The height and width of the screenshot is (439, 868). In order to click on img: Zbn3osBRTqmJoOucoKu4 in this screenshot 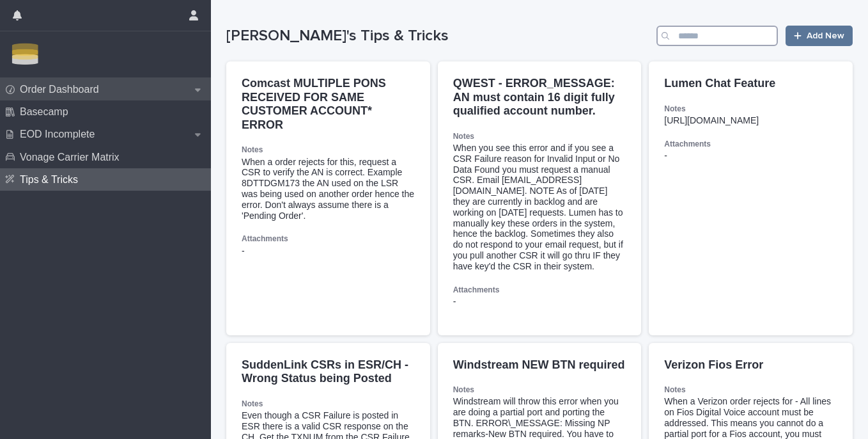, I will do `click(25, 54)`.